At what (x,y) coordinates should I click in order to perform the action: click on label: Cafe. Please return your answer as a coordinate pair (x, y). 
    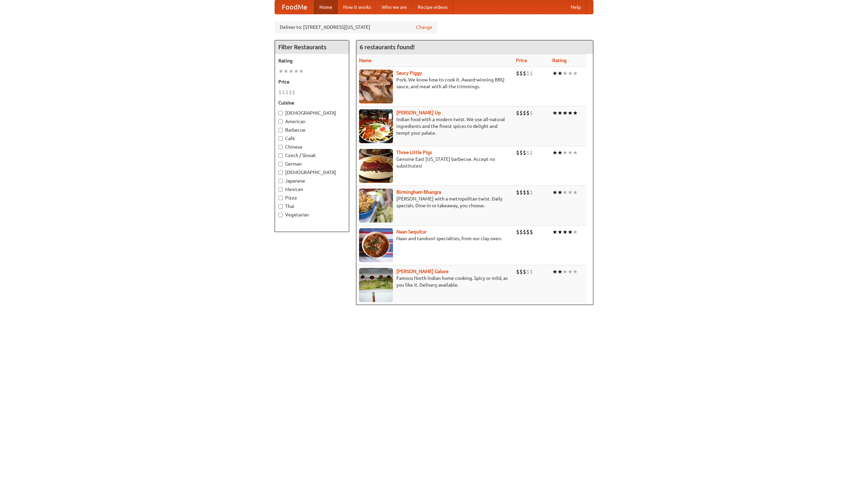
    Looking at the image, I should click on (312, 139).